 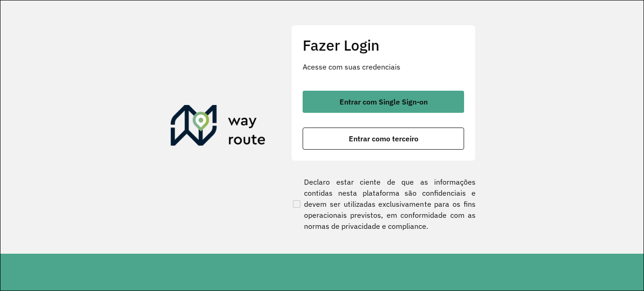 I want to click on span: Entrar com Single Sign-on, so click(x=384, y=102).